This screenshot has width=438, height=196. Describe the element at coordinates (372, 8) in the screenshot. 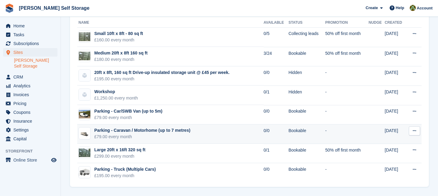

I see `span: Create` at that location.